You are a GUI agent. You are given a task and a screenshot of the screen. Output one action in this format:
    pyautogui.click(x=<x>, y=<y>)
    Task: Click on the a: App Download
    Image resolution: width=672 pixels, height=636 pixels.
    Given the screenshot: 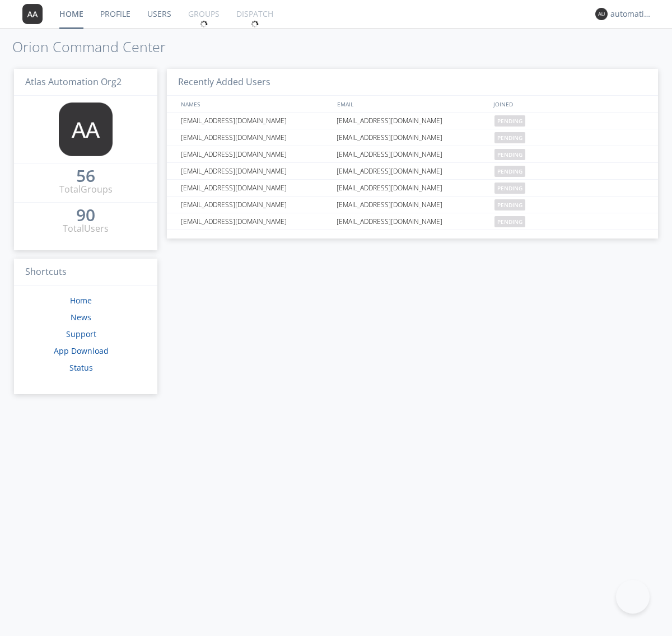 What is the action you would take?
    pyautogui.click(x=81, y=350)
    